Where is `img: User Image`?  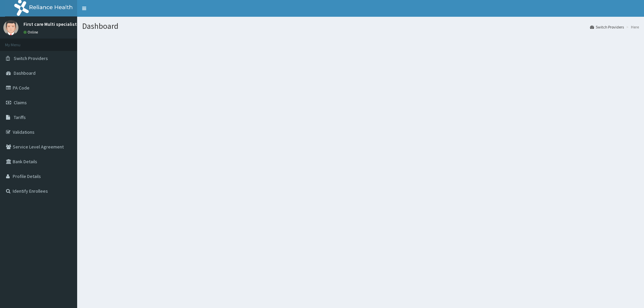
img: User Image is located at coordinates (11, 27).